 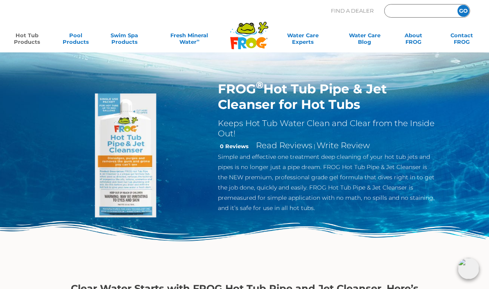 I want to click on p: Simple and effective one treatment deep cleaning of your hot tub jets and pipes is no longer just..., so click(x=326, y=183).